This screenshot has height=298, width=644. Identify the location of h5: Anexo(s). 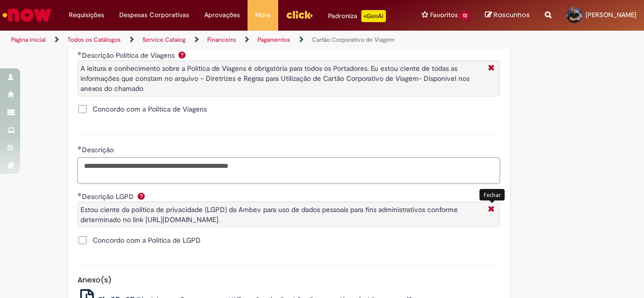
(289, 280).